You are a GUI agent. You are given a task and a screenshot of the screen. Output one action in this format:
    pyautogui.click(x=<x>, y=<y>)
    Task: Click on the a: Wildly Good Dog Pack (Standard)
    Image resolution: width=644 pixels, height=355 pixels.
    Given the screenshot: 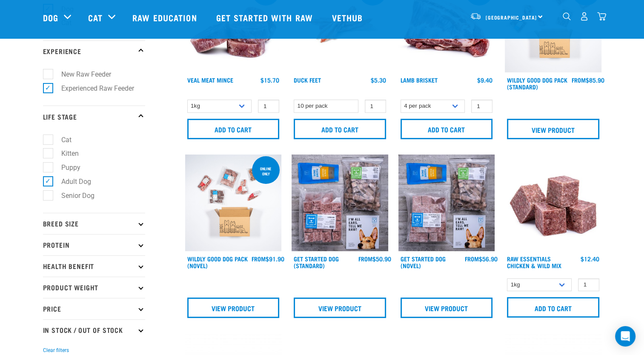 What is the action you would take?
    pyautogui.click(x=537, y=83)
    